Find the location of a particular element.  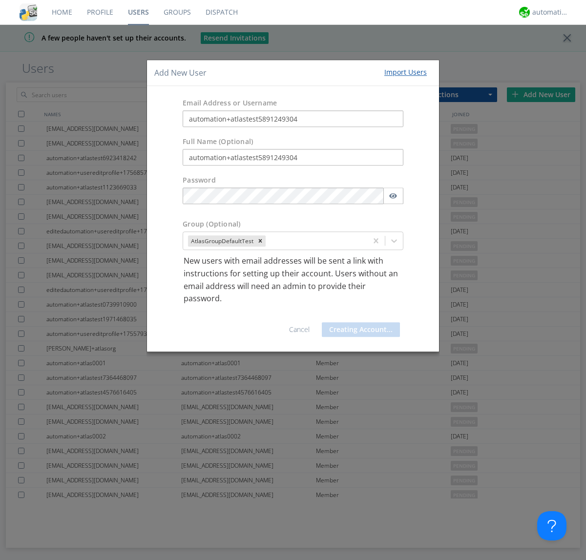

img: d2d01cd9b4174d08988066c6d424eccd is located at coordinates (525, 12).